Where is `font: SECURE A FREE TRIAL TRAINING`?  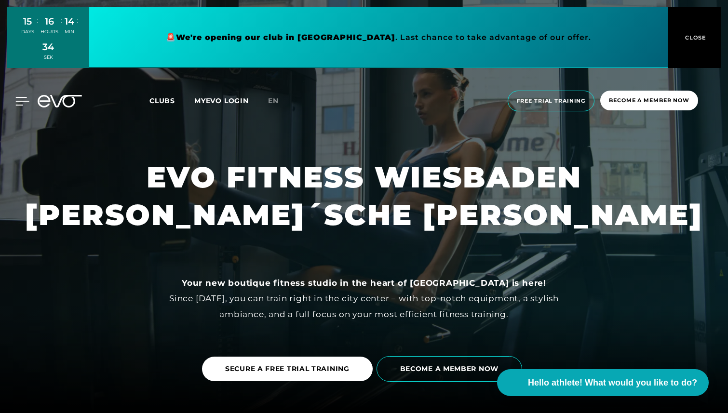
font: SECURE A FREE TRIAL TRAINING is located at coordinates (287, 369).